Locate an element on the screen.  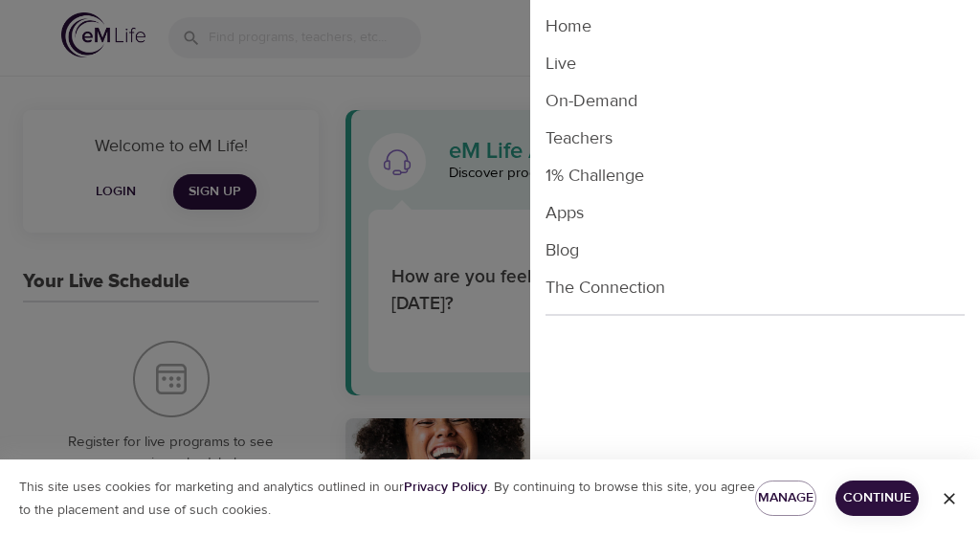
li: Apps is located at coordinates (755, 213).